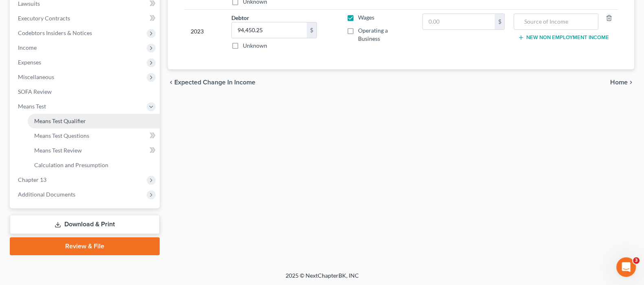  I want to click on a: Means Test Review, so click(94, 150).